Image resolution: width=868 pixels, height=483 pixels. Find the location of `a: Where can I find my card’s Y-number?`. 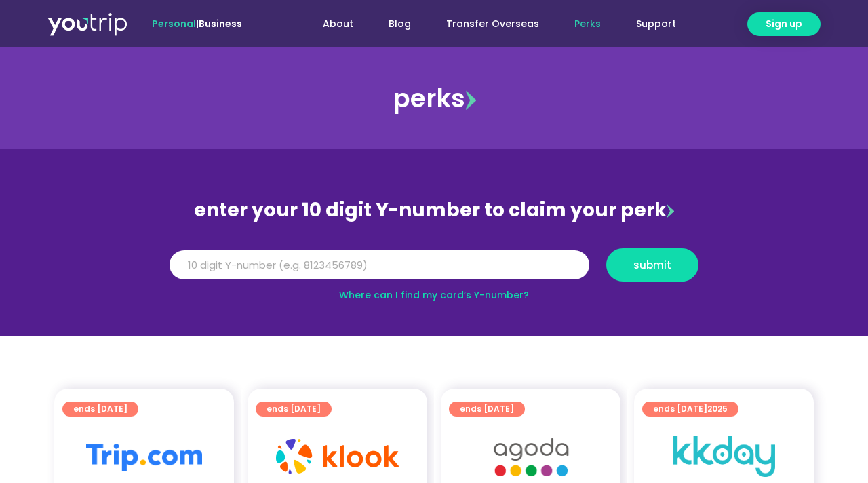

a: Where can I find my card’s Y-number? is located at coordinates (434, 295).